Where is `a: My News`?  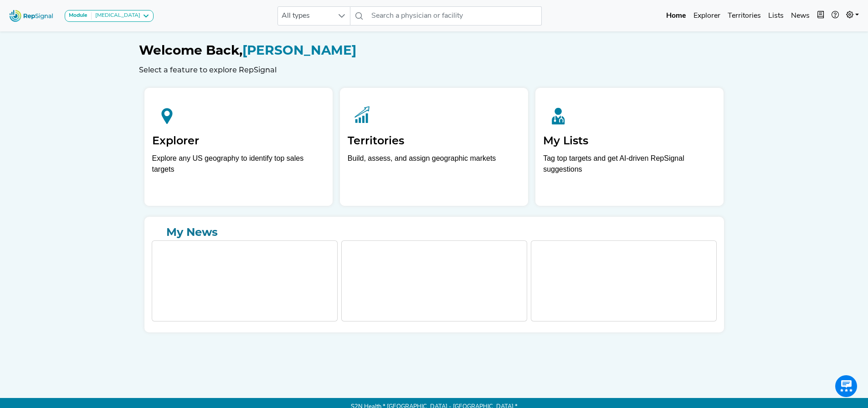
a: My News is located at coordinates (434, 232).